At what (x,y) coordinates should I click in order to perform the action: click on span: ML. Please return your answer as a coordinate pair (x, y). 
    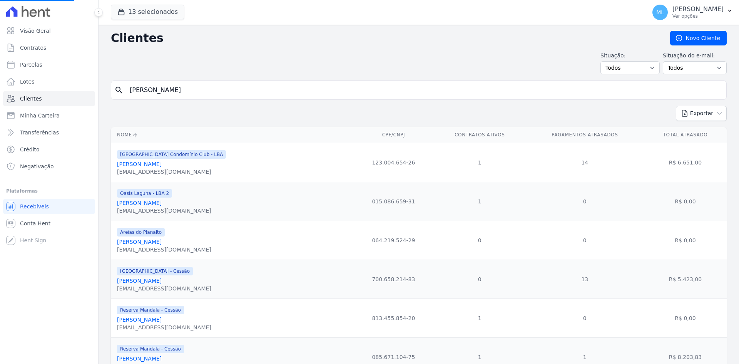
    Looking at the image, I should click on (660, 12).